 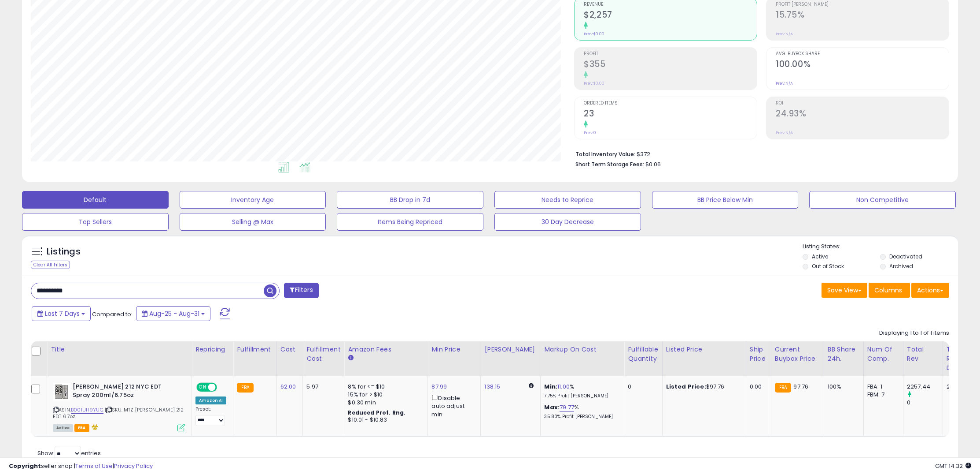 I want to click on div: Fulfillable Quantity, so click(x=643, y=354).